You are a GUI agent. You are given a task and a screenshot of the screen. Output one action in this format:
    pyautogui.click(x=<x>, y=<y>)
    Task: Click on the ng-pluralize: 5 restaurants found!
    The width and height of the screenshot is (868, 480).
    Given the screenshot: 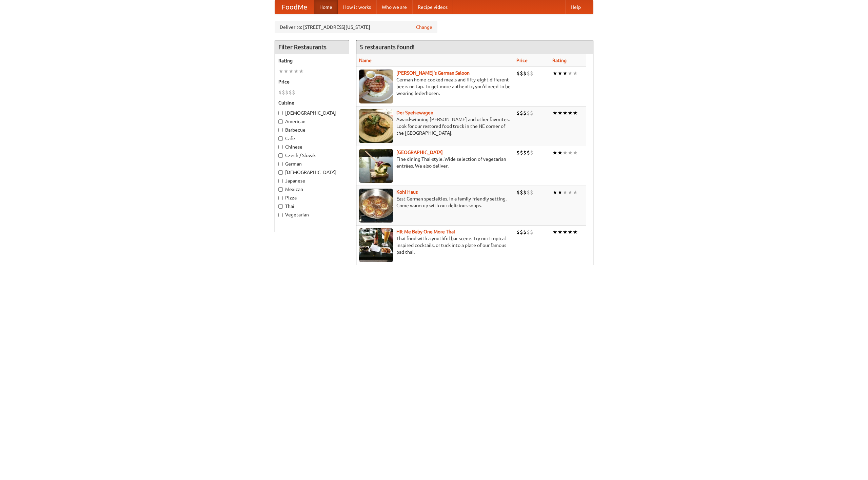 What is the action you would take?
    pyautogui.click(x=387, y=47)
    